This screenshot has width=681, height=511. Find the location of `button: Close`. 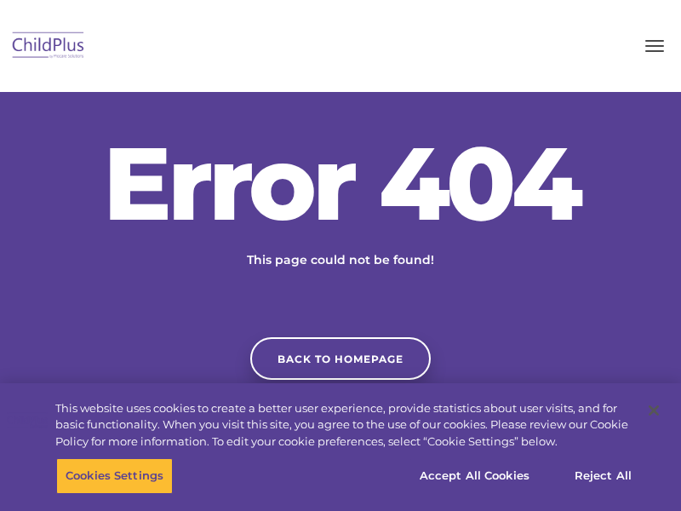

button: Close is located at coordinates (654, 410).